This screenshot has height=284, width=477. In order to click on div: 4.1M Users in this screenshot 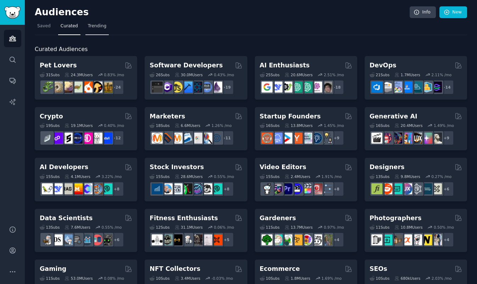, I will do `click(77, 177)`.